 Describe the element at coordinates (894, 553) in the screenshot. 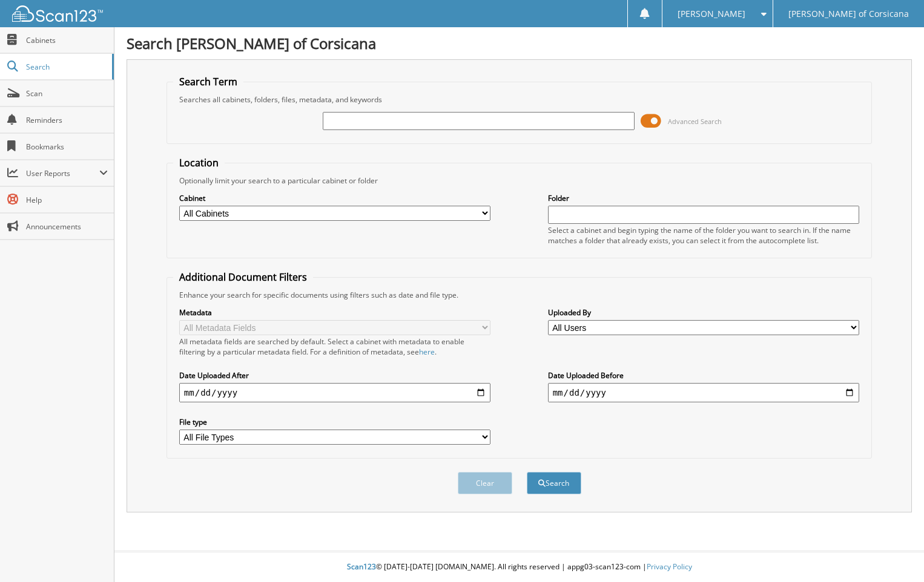

I see `div: Chat Widget` at that location.